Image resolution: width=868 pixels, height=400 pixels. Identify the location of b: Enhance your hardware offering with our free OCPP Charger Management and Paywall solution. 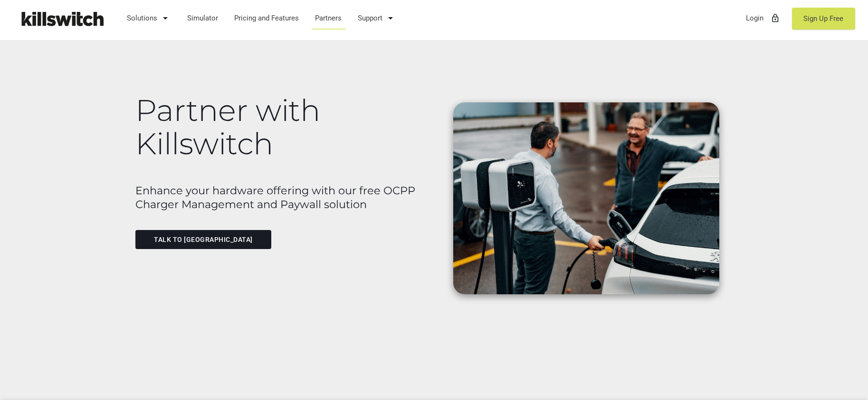
(276, 197).